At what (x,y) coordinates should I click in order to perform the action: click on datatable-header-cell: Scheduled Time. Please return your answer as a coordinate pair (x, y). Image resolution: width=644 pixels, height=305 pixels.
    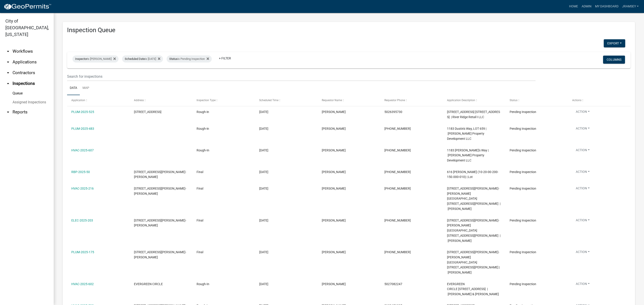
    Looking at the image, I should click on (286, 100).